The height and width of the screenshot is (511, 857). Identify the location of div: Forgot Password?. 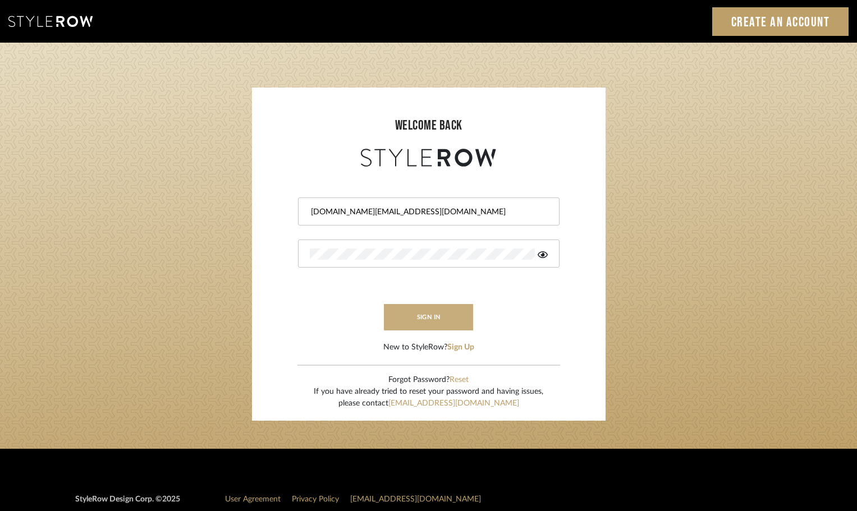
(428, 380).